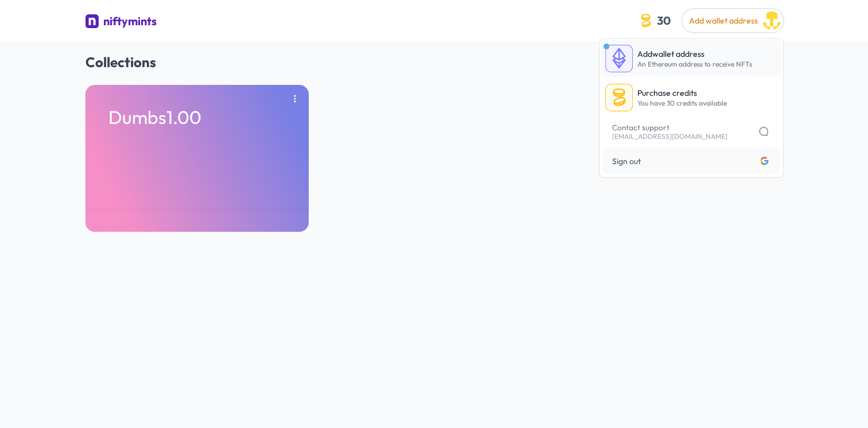 This screenshot has width=868, height=428. What do you see at coordinates (197, 117) in the screenshot?
I see `p: Dumbs1.00` at bounding box center [197, 117].